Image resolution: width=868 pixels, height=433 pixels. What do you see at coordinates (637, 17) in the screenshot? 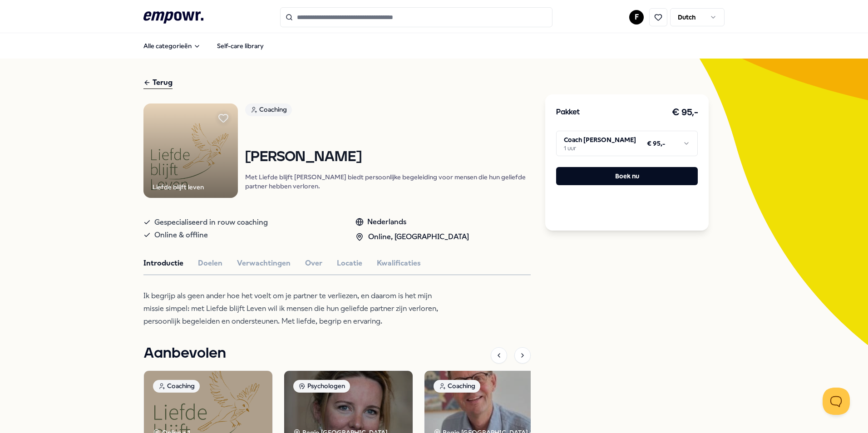
I see `button: F` at bounding box center [637, 17].